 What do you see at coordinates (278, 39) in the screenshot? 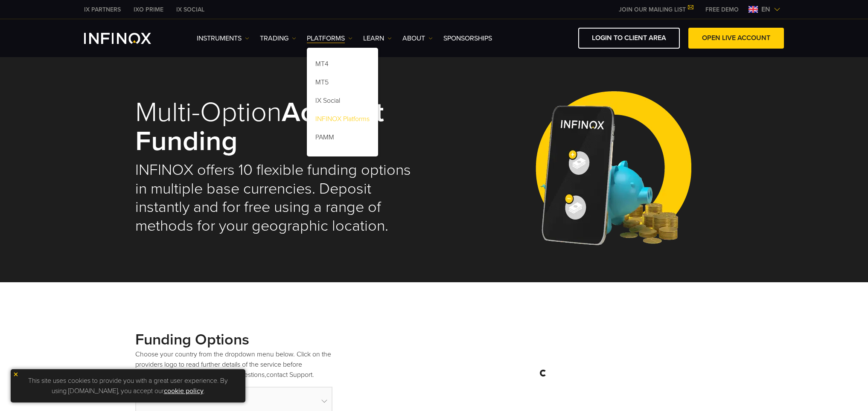
I see `a: TRADING` at bounding box center [278, 39].